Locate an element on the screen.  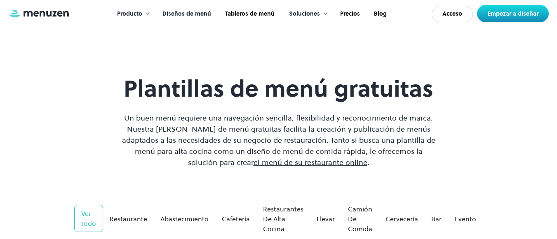
font: Blog is located at coordinates (380, 14).